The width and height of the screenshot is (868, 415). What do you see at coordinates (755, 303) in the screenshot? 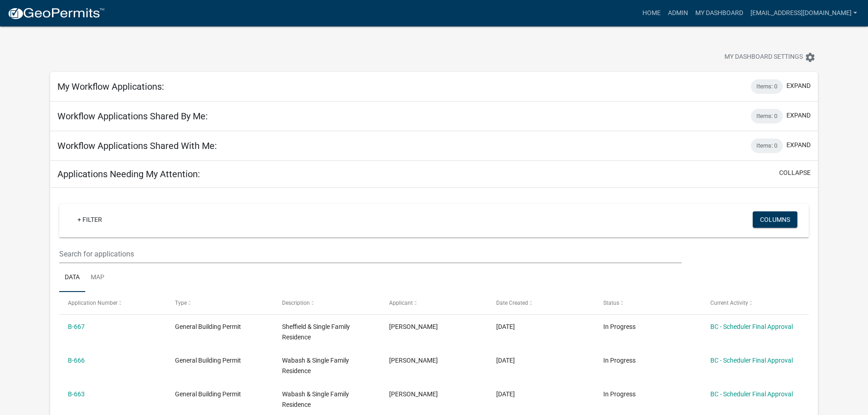
I see `datatable-header-cell: Current Activity` at bounding box center [755, 303].